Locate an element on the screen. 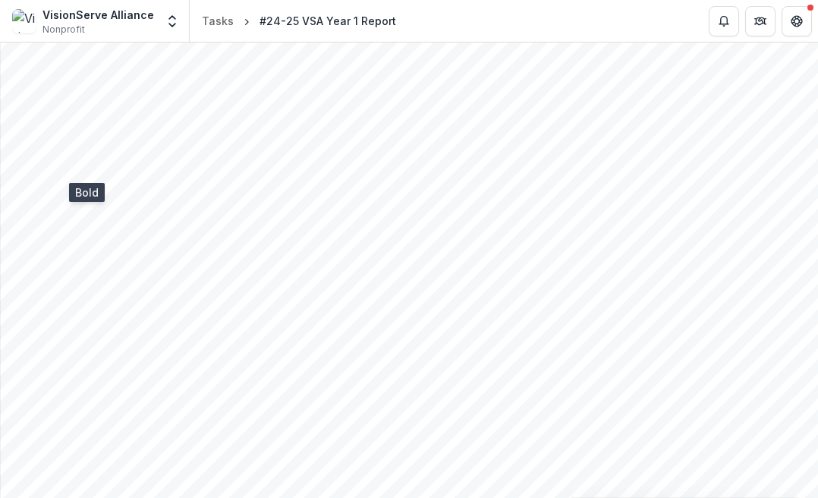 This screenshot has width=818, height=498. span: Nonprofit is located at coordinates (64, 30).